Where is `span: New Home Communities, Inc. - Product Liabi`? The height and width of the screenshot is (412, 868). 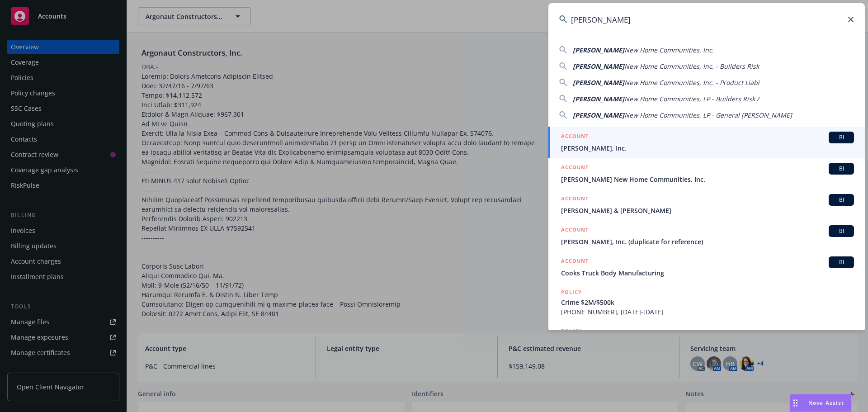 span: New Home Communities, Inc. - Product Liabi is located at coordinates (691, 82).